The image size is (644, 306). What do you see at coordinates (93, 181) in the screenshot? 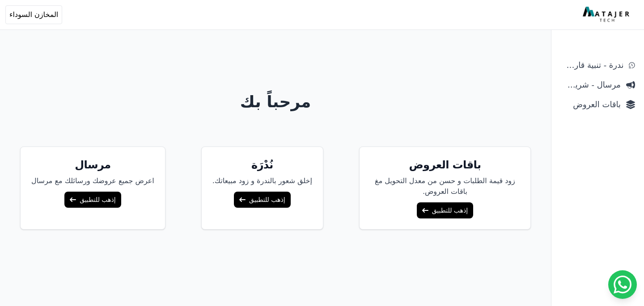
I see `p: اعرض جميع عروضك ورسائلك مع مرسال` at bounding box center [93, 181].